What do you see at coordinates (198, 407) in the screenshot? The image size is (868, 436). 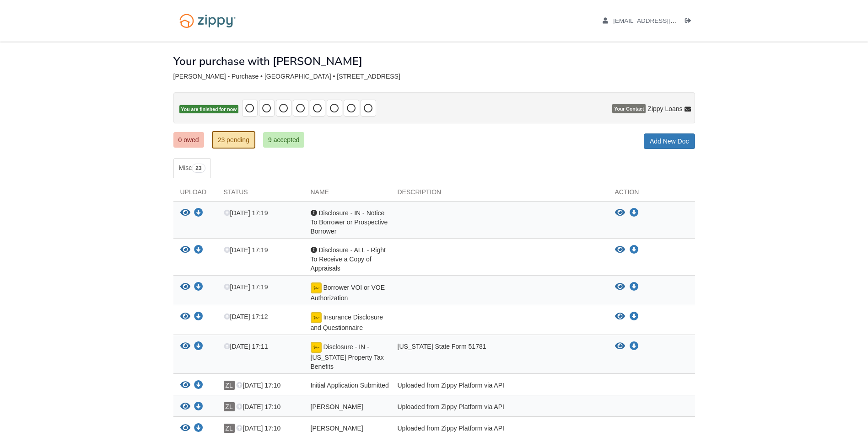 I see `a: Download Lauren_Williams_esign_consent` at bounding box center [198, 407].